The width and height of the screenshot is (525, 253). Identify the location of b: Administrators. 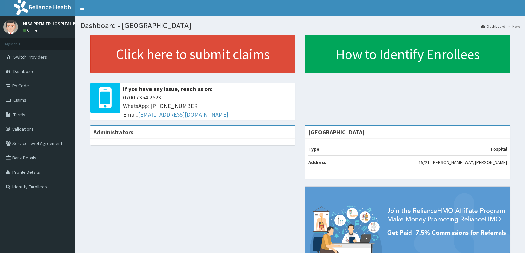
(113, 132).